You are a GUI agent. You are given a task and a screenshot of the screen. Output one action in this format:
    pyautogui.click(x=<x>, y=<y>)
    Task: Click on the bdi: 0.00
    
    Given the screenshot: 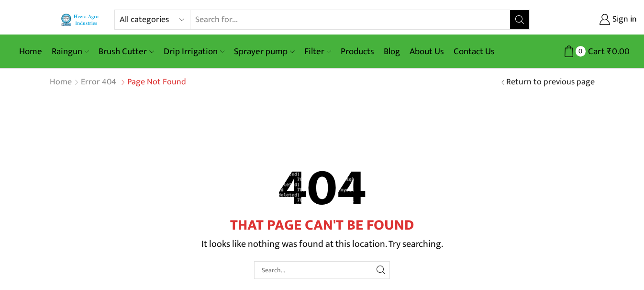 What is the action you would take?
    pyautogui.click(x=618, y=51)
    